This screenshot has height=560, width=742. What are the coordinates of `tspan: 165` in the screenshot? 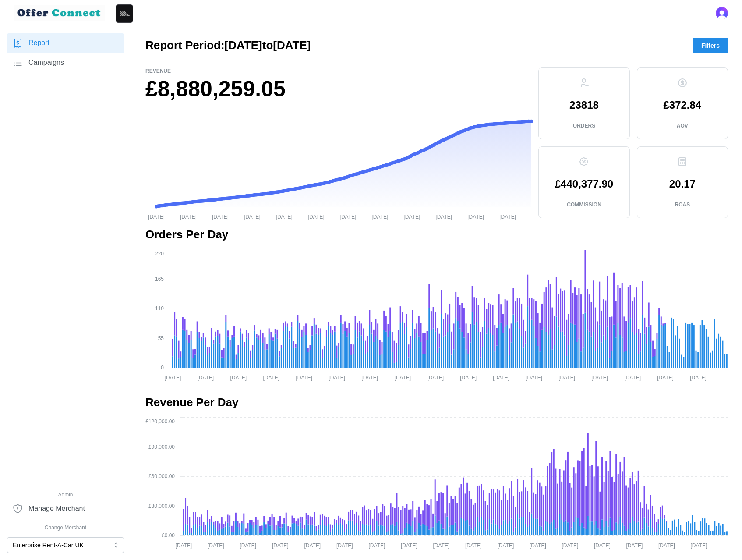 It's located at (159, 279).